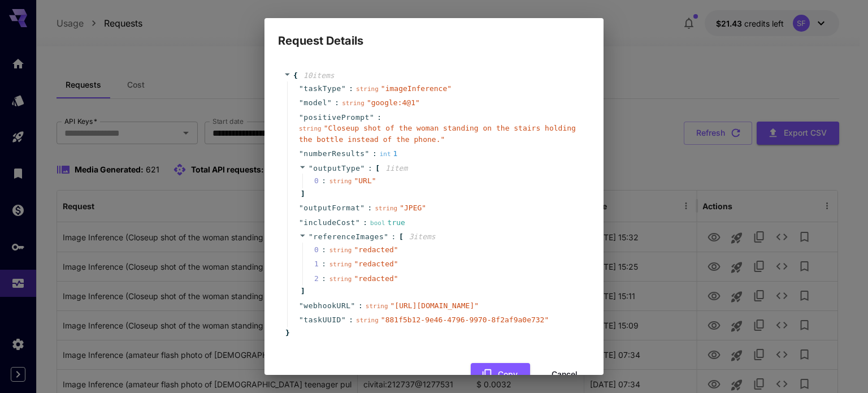 The width and height of the screenshot is (868, 393). What do you see at coordinates (565, 374) in the screenshot?
I see `button: Cancel` at bounding box center [565, 374].